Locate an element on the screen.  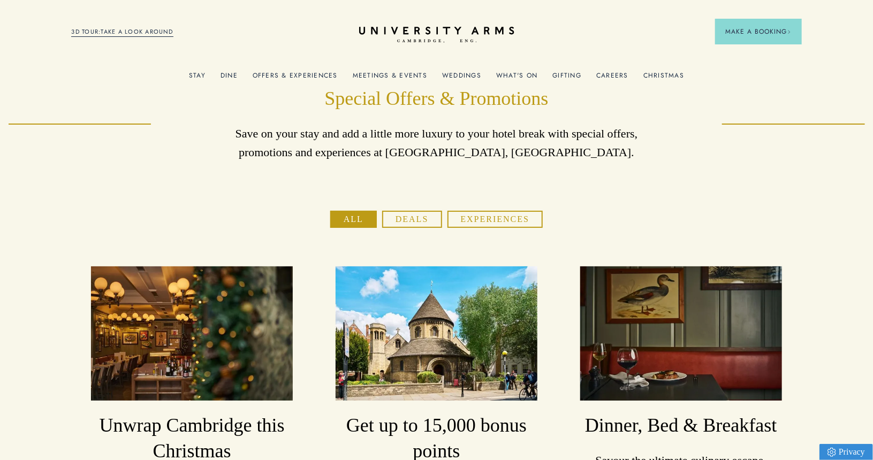
a: Offers & Experiences is located at coordinates (295, 79).